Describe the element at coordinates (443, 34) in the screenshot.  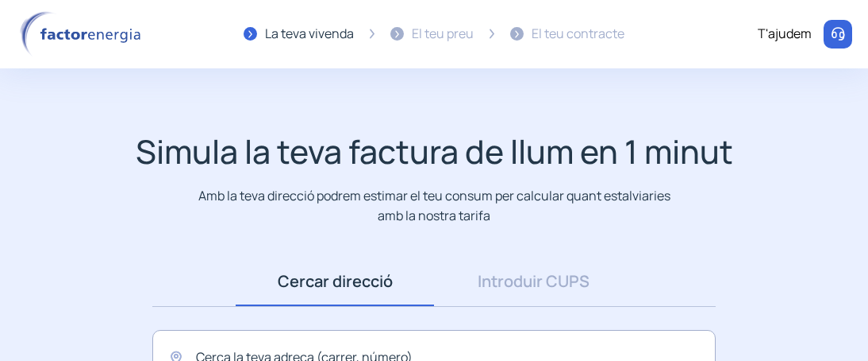
I see `div: El teu preu` at that location.